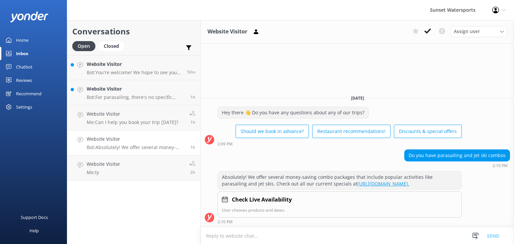 Image resolution: width=514 pixels, height=244 pixels. What do you see at coordinates (134, 31) in the screenshot?
I see `h2: Conversations` at bounding box center [134, 31].